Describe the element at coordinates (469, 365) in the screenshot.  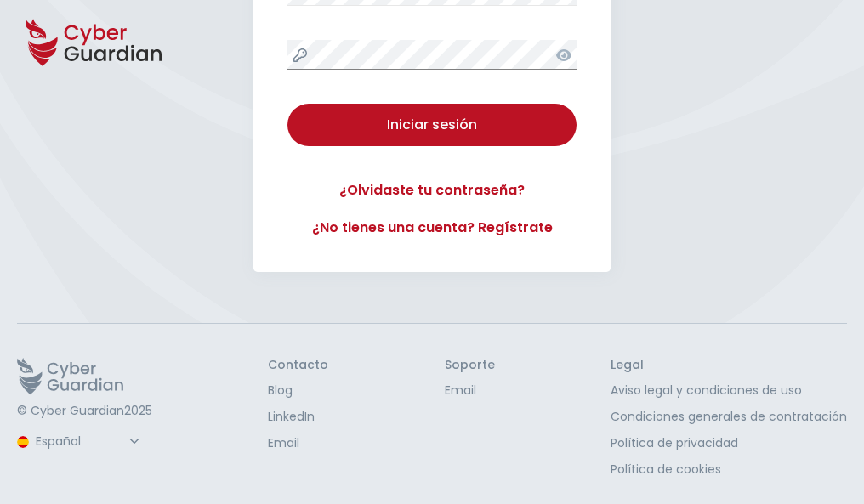
I see `h3: Soporte` at that location.